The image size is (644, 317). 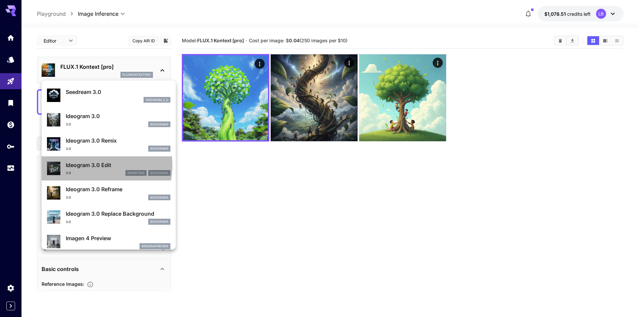 What do you see at coordinates (118, 189) in the screenshot?
I see `p: Ideogram 3.0 Reframe` at bounding box center [118, 189].